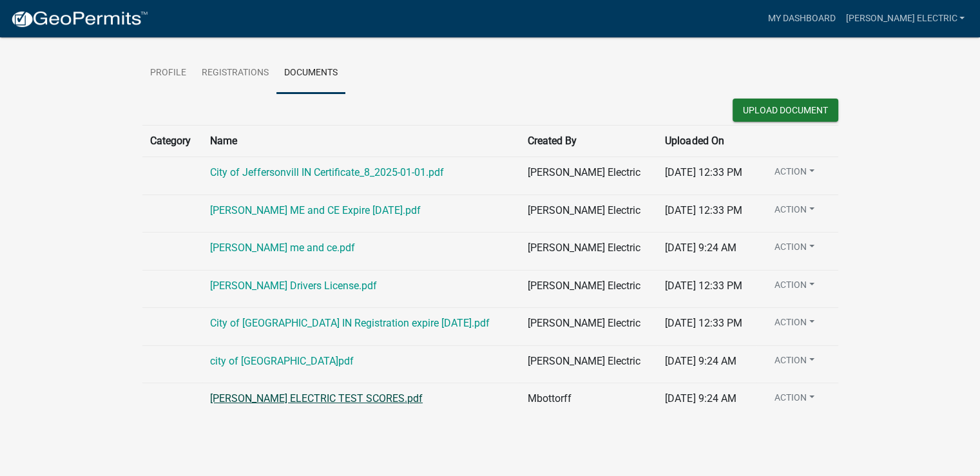  Describe the element at coordinates (785, 110) in the screenshot. I see `button: Upload Document` at that location.